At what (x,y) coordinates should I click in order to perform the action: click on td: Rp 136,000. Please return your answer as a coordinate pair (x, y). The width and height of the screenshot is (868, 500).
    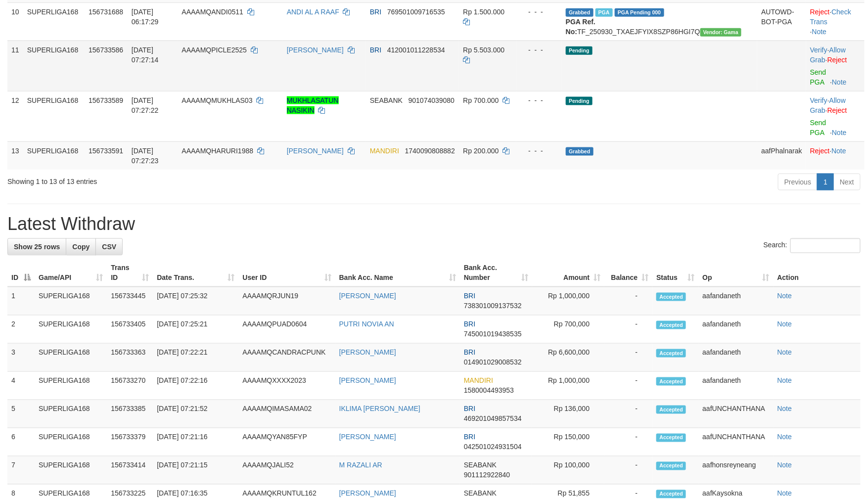
    Looking at the image, I should click on (569, 414).